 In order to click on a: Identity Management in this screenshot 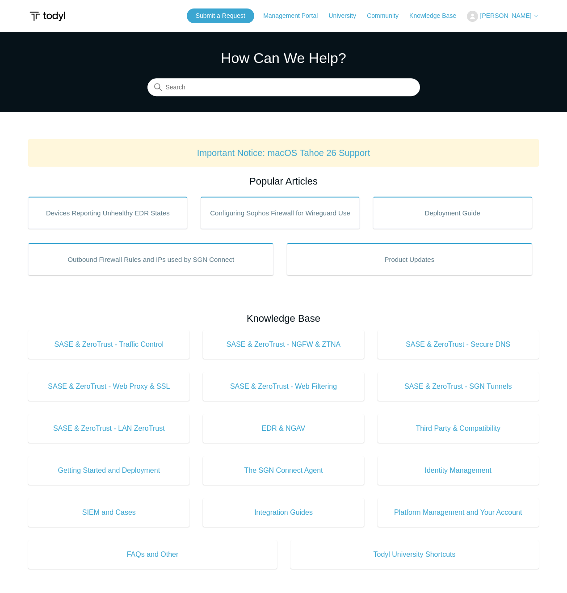, I will do `click(458, 471)`.